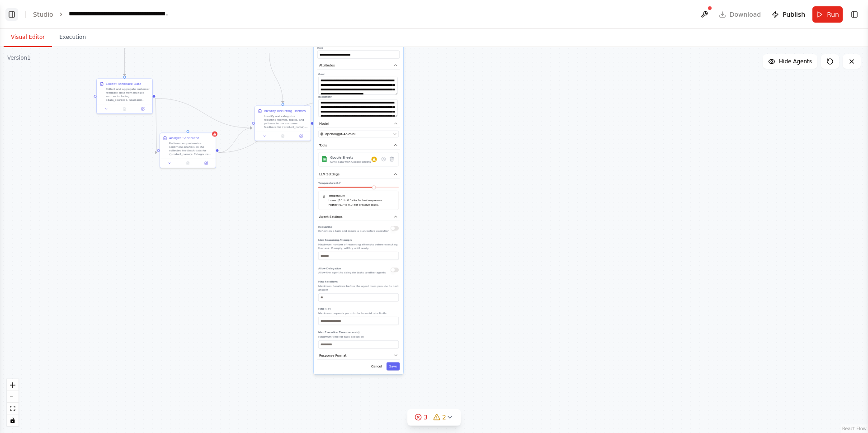 This screenshot has height=433, width=868. Describe the element at coordinates (285, 111) in the screenshot. I see `div: Identify Recurring Themes` at that location.